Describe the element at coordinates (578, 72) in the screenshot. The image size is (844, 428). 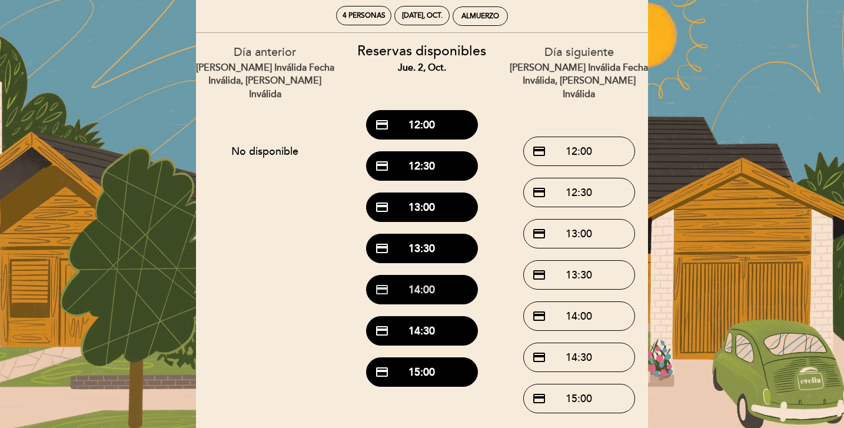
I see `div: Día siguiente` at that location.